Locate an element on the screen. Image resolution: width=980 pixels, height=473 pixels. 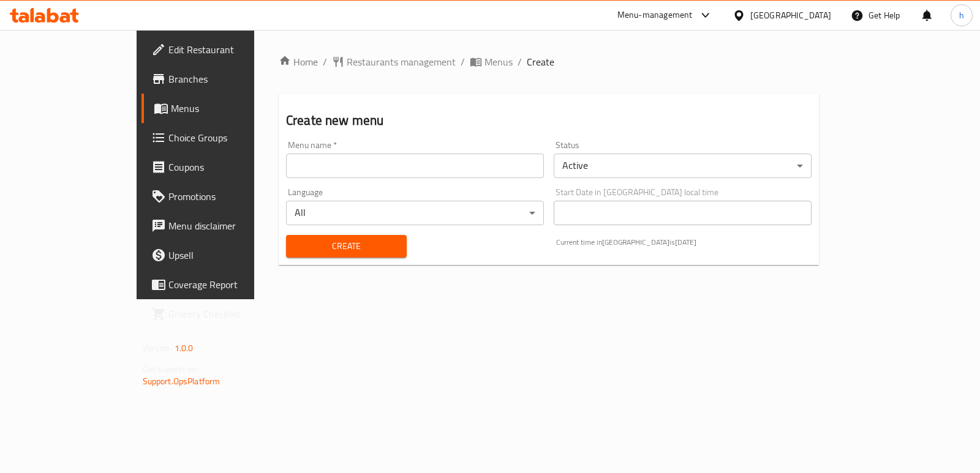
span: Promotions is located at coordinates (229, 196).